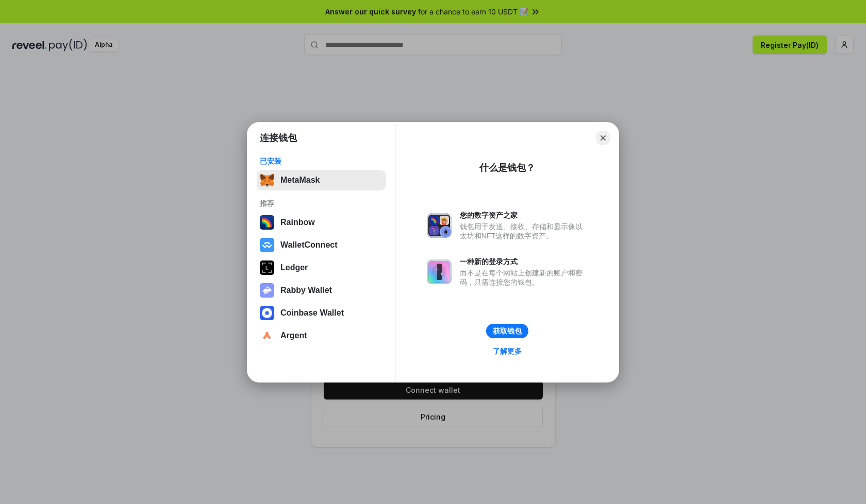 The image size is (866, 504). Describe the element at coordinates (321, 268) in the screenshot. I see `button: Ledger` at that location.